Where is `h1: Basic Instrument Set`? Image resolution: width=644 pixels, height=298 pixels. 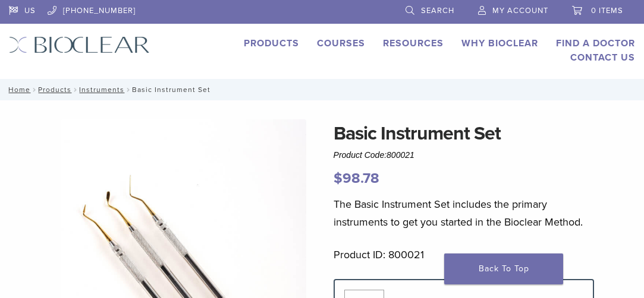 h1: Basic Instrument Set is located at coordinates (464, 134).